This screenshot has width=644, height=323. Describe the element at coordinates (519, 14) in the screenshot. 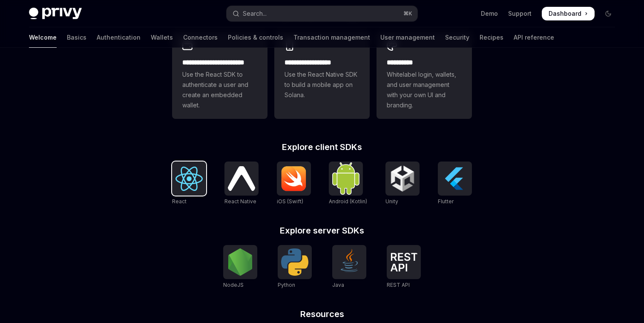

I see `a: Support` at that location.